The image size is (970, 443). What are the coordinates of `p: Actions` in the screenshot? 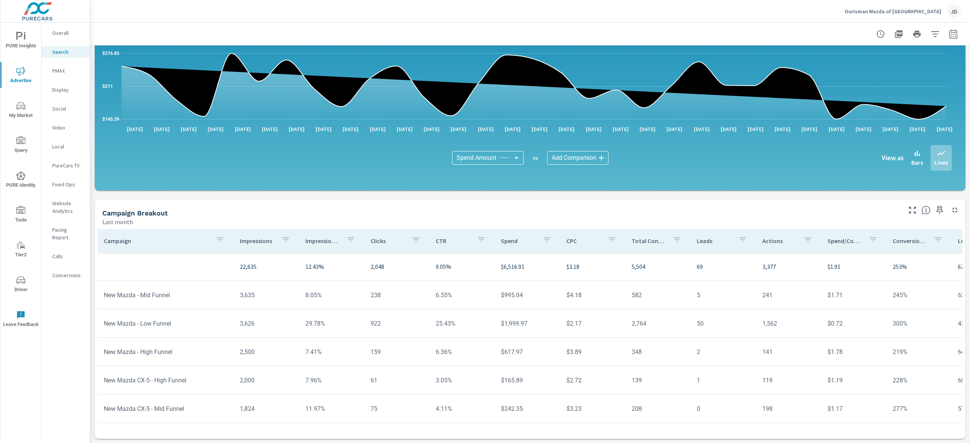 It's located at (780, 241).